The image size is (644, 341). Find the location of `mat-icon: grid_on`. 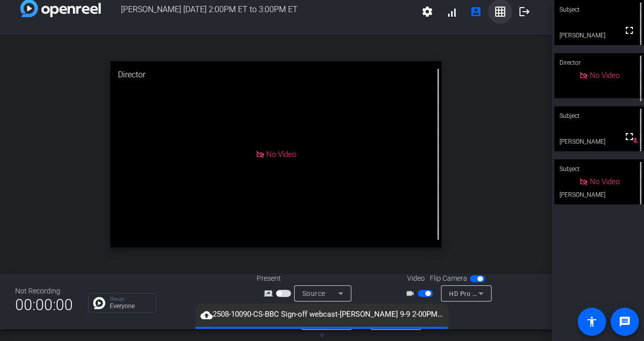

mat-icon: grid_on is located at coordinates (500, 11).